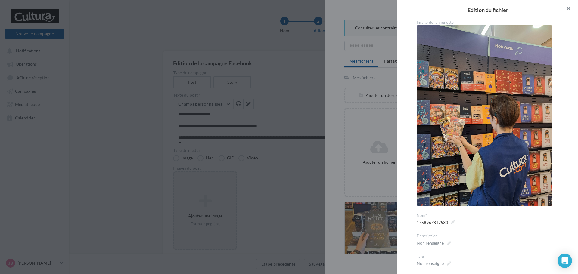 The width and height of the screenshot is (578, 274). I want to click on div: Image de la vignette, so click(490, 23).